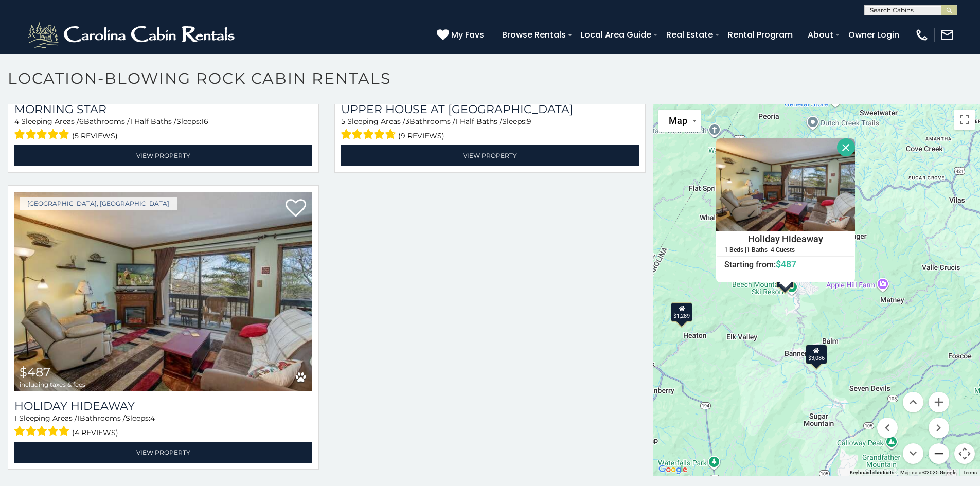 The height and width of the screenshot is (486, 980). Describe the element at coordinates (922, 35) in the screenshot. I see `img: phone-regular-white.png` at that location.